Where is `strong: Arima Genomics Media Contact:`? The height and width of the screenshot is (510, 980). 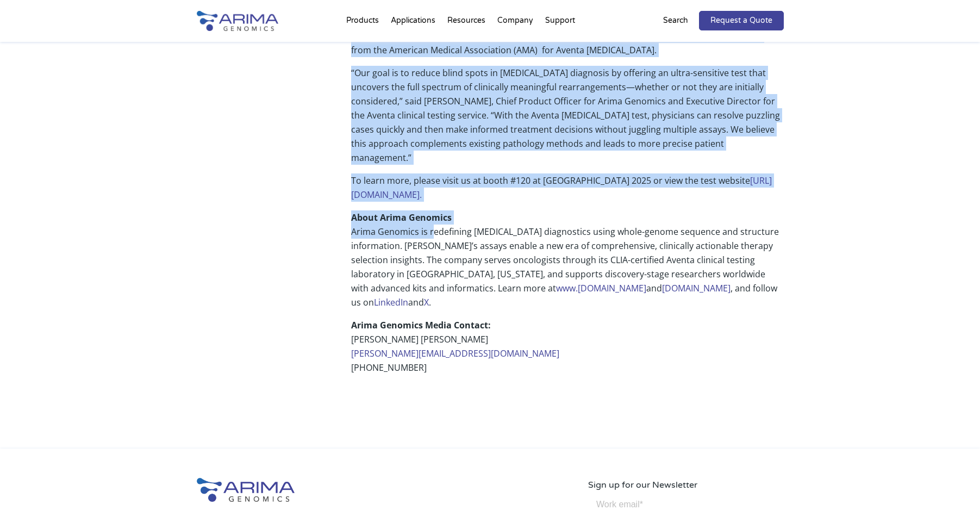 strong: Arima Genomics Media Contact: is located at coordinates (421, 325).